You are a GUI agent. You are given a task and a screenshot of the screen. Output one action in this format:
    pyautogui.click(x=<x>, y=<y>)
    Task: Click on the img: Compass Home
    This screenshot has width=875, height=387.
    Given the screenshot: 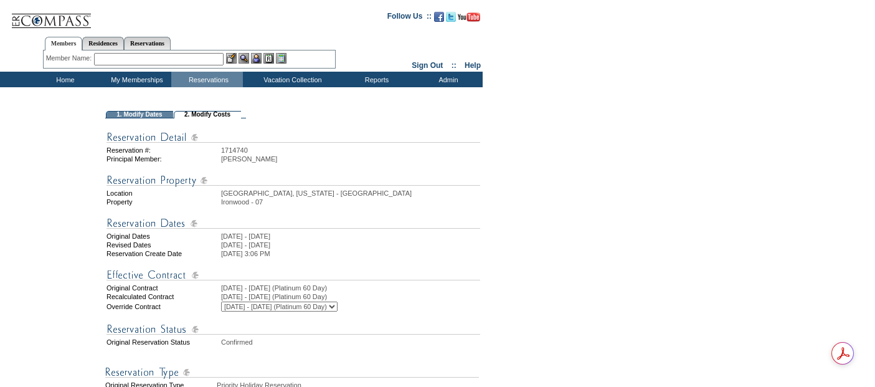 What is the action you would take?
    pyautogui.click(x=51, y=16)
    